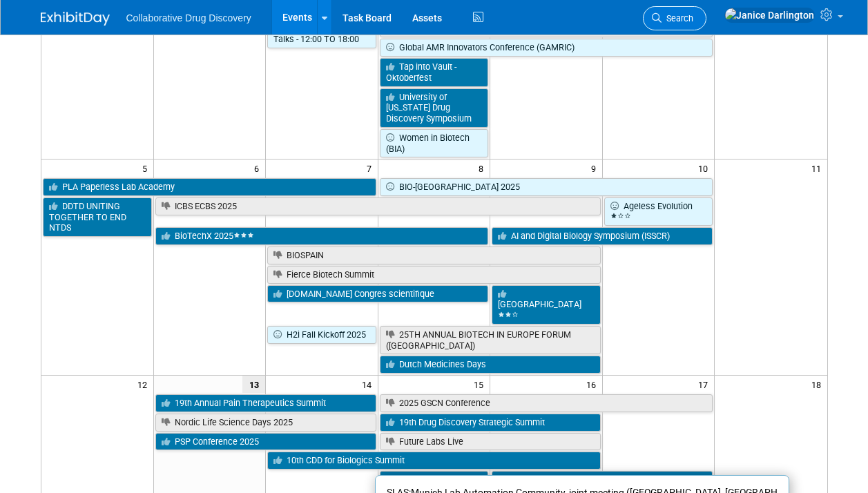  Describe the element at coordinates (678, 18) in the screenshot. I see `span: Search` at that location.